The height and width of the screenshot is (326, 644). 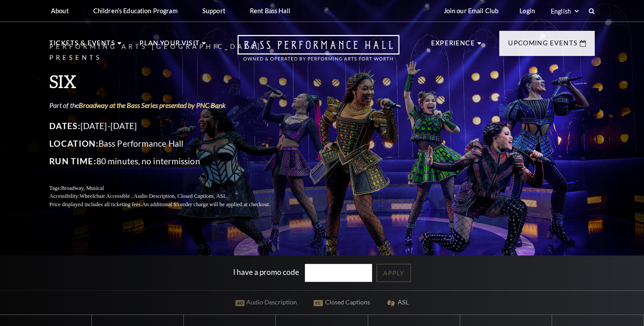 What do you see at coordinates (170, 105) in the screenshot?
I see `p: Part of the` at bounding box center [170, 105].